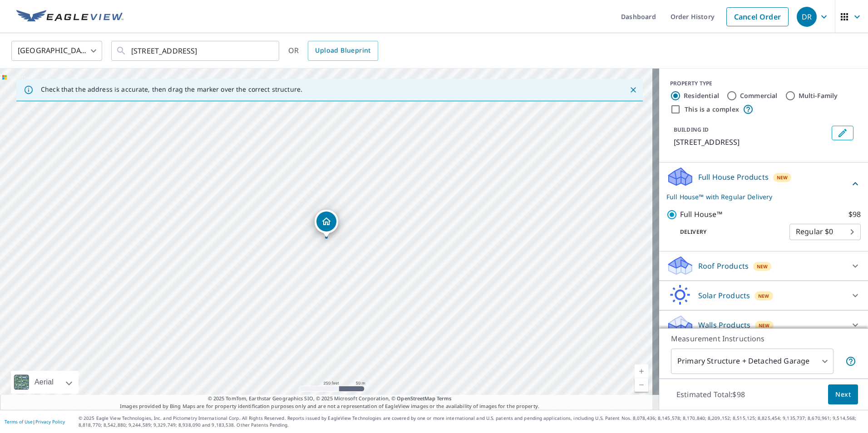  What do you see at coordinates (842, 133) in the screenshot?
I see `button: Edit building 1` at bounding box center [842, 133].